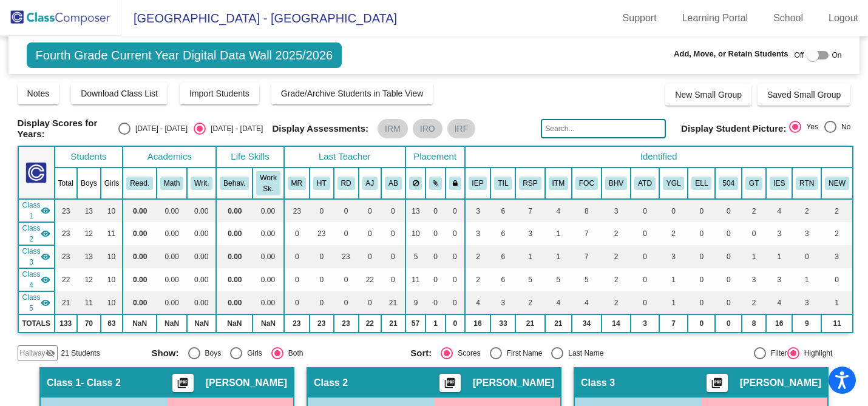  What do you see at coordinates (806, 183) in the screenshot?
I see `th: Previously Retained` at bounding box center [806, 183].